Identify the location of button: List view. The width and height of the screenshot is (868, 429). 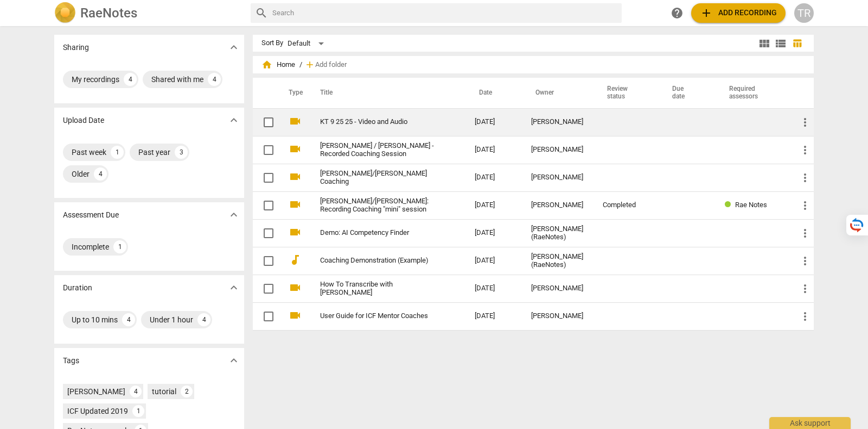
(781, 43).